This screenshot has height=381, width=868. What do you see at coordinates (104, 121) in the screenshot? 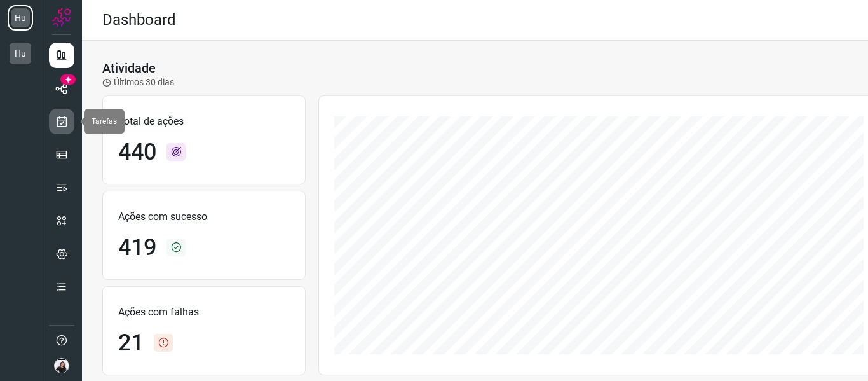
I see `span: Tarefas` at bounding box center [104, 121].